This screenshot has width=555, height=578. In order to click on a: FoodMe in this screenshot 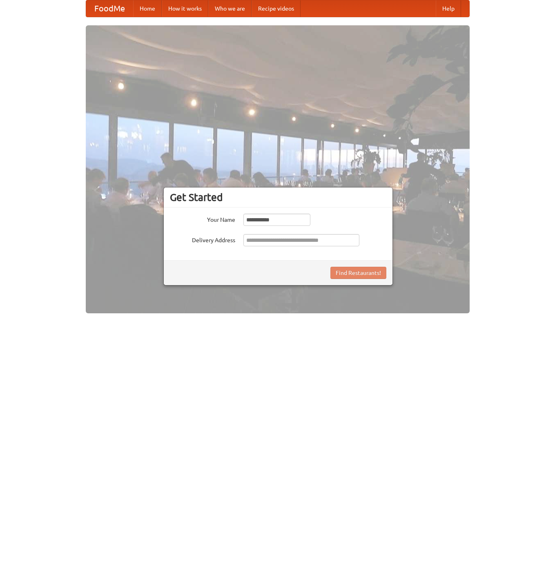, I will do `click(110, 9)`.